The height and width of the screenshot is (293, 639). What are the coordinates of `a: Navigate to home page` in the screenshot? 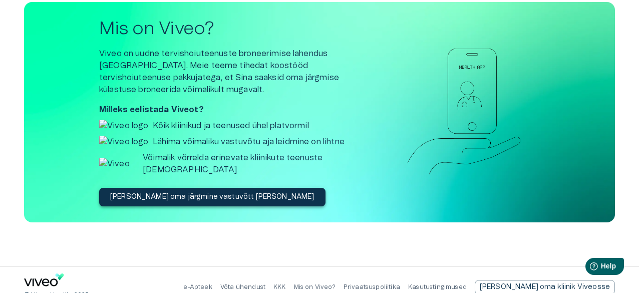 It's located at (44, 282).